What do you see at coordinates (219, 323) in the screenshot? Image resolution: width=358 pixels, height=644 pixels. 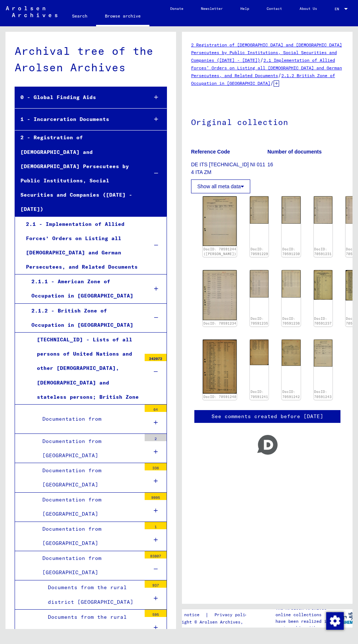 I see `a: DocID: 70591234` at bounding box center [219, 323].